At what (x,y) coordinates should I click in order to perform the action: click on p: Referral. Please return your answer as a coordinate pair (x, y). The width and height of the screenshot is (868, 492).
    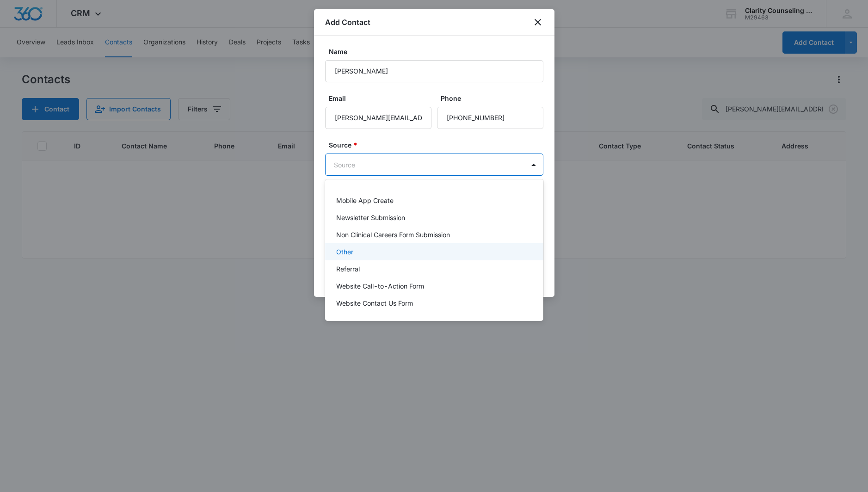
    Looking at the image, I should click on (348, 269).